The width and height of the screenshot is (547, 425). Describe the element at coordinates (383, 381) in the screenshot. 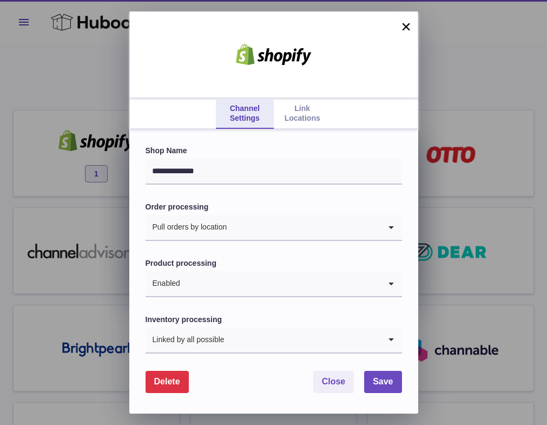

I see `span: Save` at that location.